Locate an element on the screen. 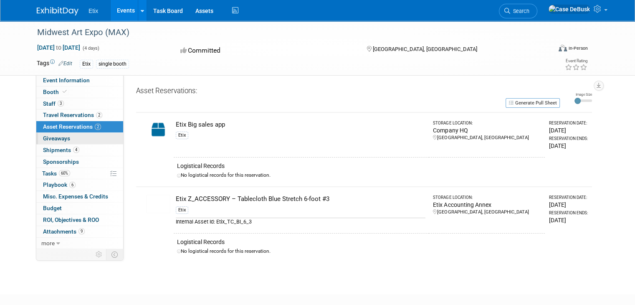  td: Tags is located at coordinates (54, 63).